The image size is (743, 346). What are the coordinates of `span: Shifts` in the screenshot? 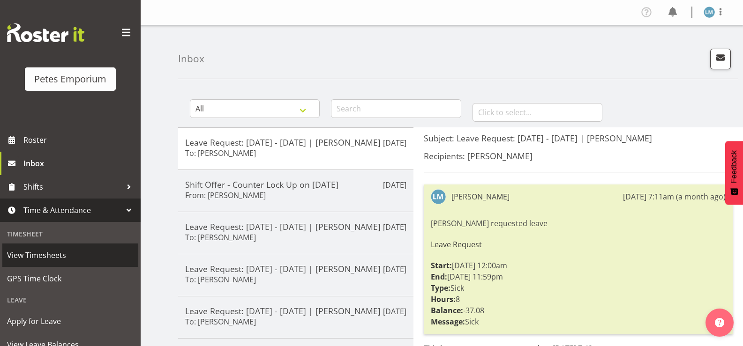 It's located at (73, 187).